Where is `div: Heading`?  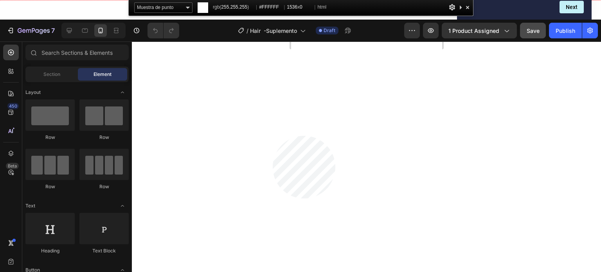 div: Heading is located at coordinates (50, 251).